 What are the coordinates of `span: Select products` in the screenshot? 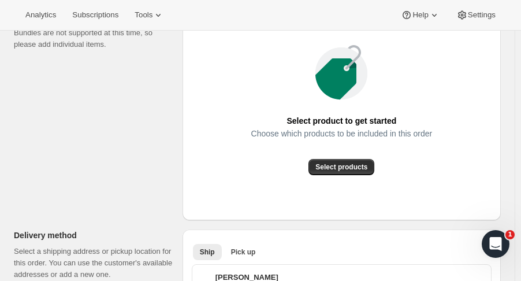 It's located at (342, 167).